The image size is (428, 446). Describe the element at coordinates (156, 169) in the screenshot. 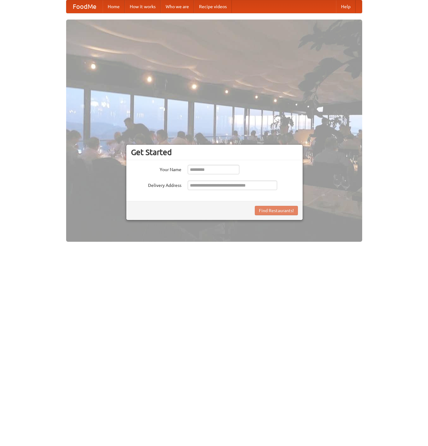

I see `label: Your Name` at that location.